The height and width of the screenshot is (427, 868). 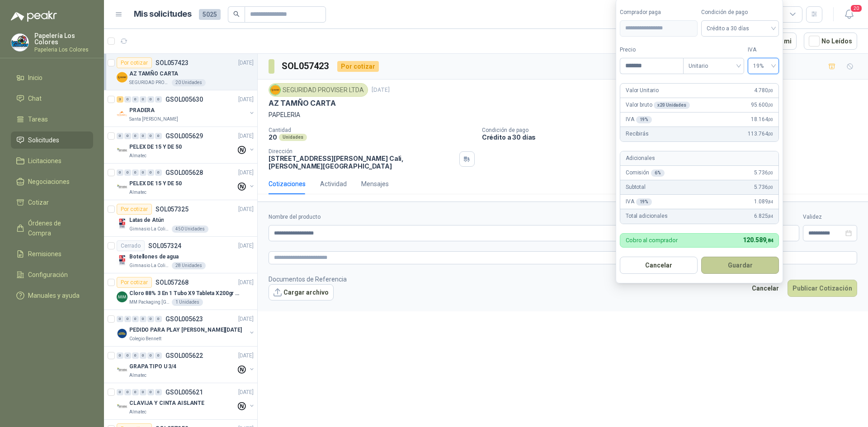 What do you see at coordinates (52, 228) in the screenshot?
I see `a: Órdenes de Compra` at bounding box center [52, 228].